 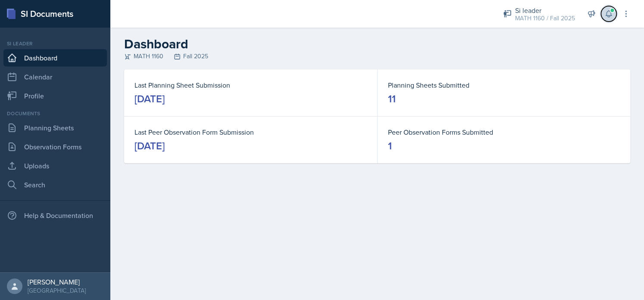 I want to click on a: Search, so click(x=55, y=184).